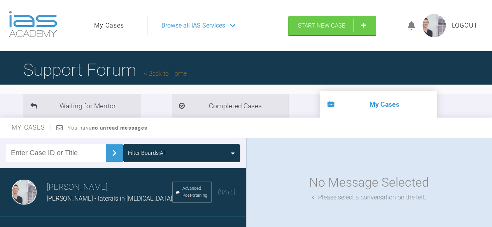 This screenshot has height=227, width=492. Describe the element at coordinates (465, 26) in the screenshot. I see `span: Logout` at that location.